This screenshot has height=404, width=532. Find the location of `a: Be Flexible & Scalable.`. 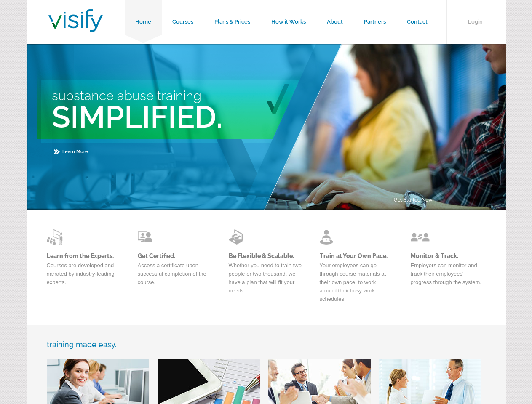

a: Be Flexible & Scalable. is located at coordinates (266, 256).